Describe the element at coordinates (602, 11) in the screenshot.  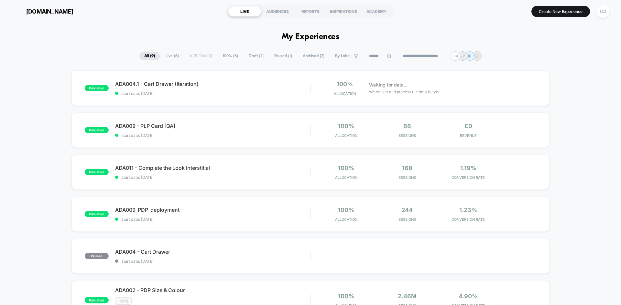
I see `button: CD` at that location.